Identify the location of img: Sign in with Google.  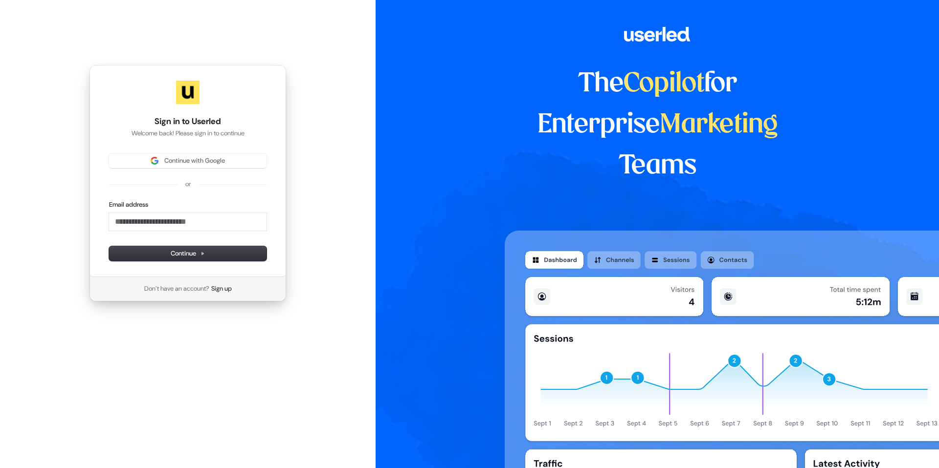
(154, 161).